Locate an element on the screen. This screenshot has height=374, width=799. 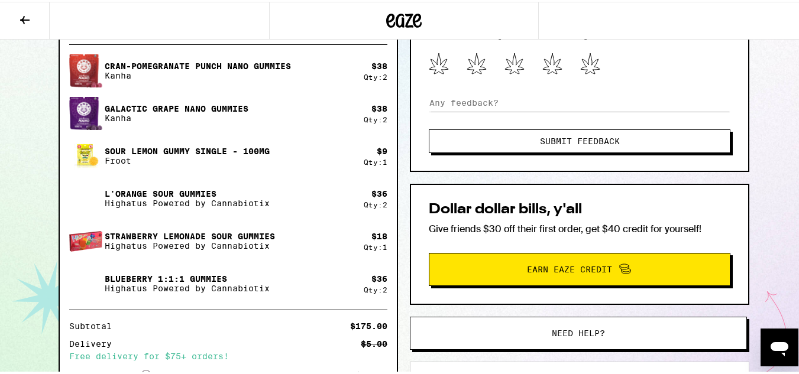
div: $5.00 is located at coordinates (374, 342).